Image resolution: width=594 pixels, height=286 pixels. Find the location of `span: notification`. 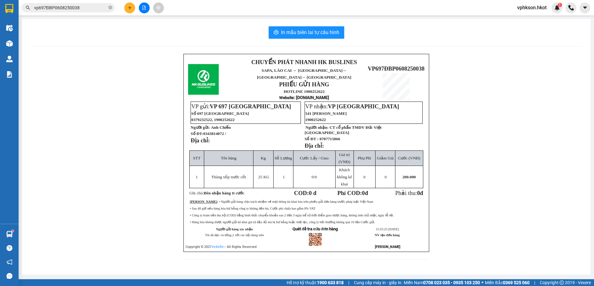

span: notification is located at coordinates (9, 262).